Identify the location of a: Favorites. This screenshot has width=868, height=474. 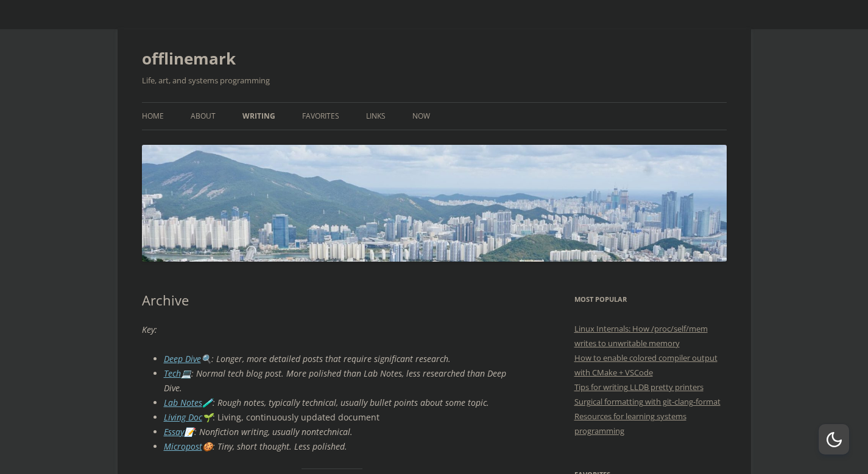
(320, 117).